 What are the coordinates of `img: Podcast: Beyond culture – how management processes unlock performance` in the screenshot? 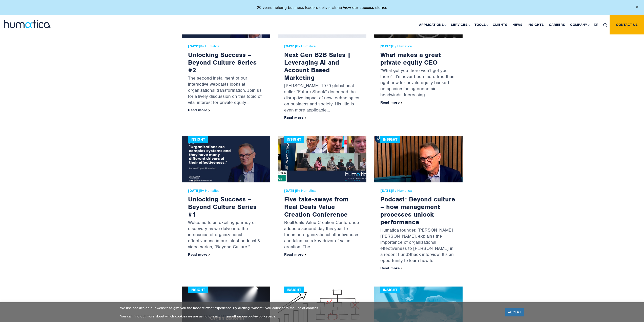 It's located at (418, 159).